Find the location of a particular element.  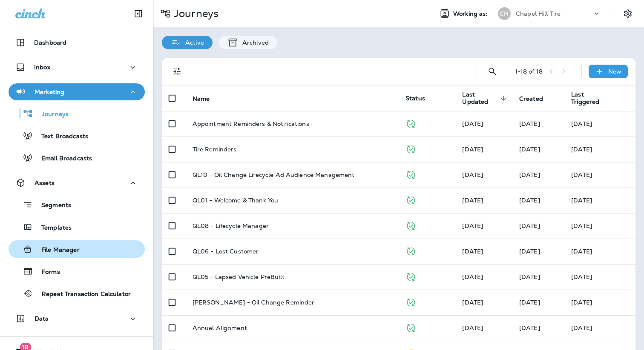

button: File Manager is located at coordinates (77, 250).